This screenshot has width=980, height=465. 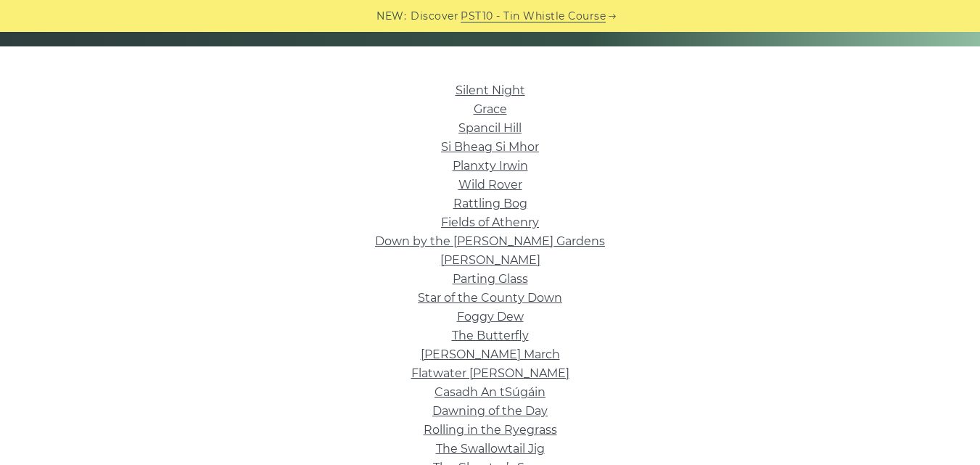 What do you see at coordinates (491, 184) in the screenshot?
I see `a: Wild Rover` at bounding box center [491, 184].